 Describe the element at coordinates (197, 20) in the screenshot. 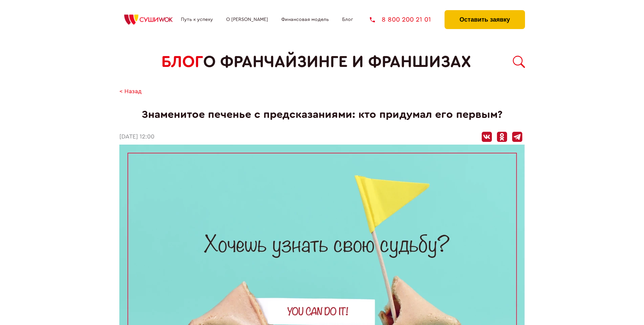

I see `a: Путь к успеху` at that location.